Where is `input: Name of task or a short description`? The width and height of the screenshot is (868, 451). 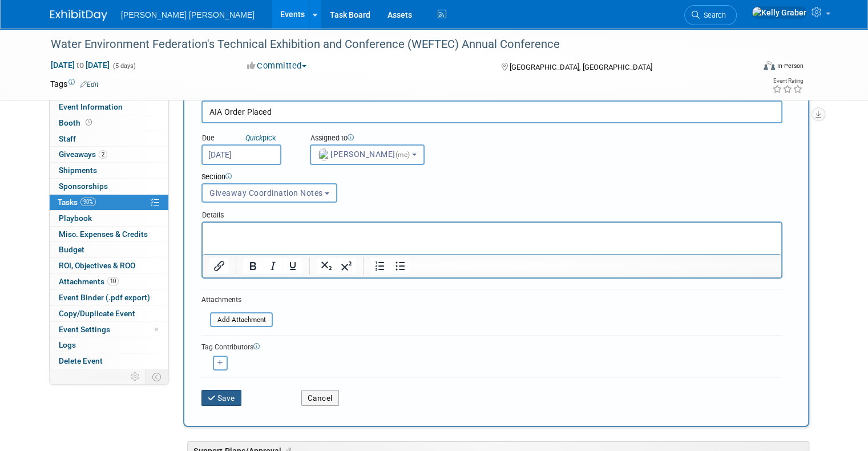
input: Name of task or a short description is located at coordinates (492, 112).